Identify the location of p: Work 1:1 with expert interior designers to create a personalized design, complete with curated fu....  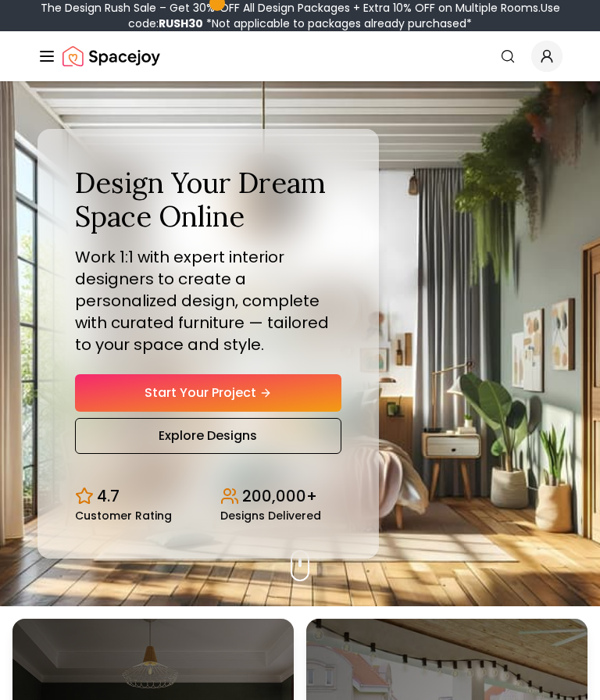
(208, 301).